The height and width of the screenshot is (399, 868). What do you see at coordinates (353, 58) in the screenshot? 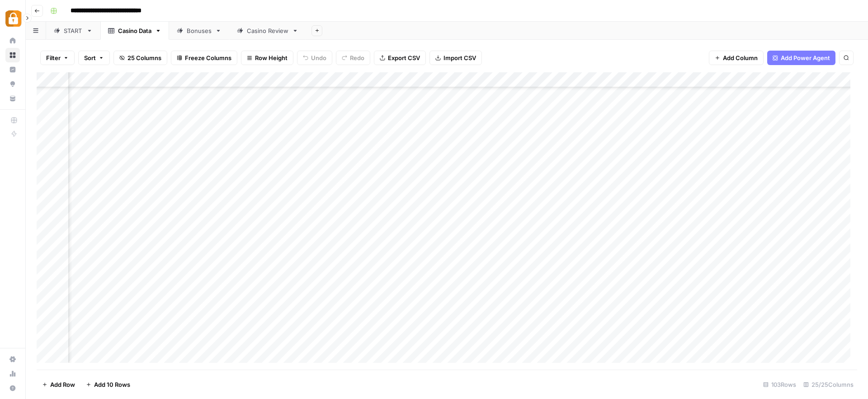
I see `button: Redo` at bounding box center [353, 58].